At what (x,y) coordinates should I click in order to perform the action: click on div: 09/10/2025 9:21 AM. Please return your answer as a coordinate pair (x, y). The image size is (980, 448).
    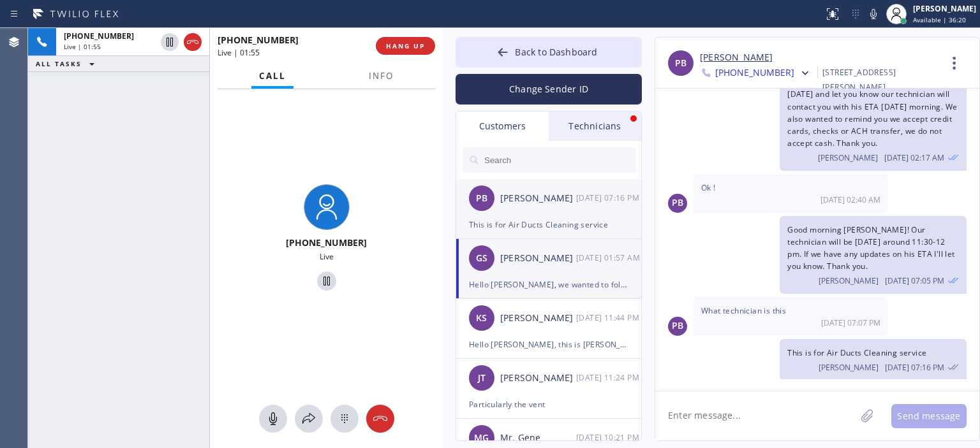
    Looking at the image, I should click on (609, 437).